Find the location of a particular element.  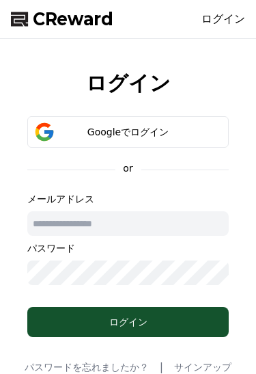

button: ログイン is located at coordinates (128, 322).